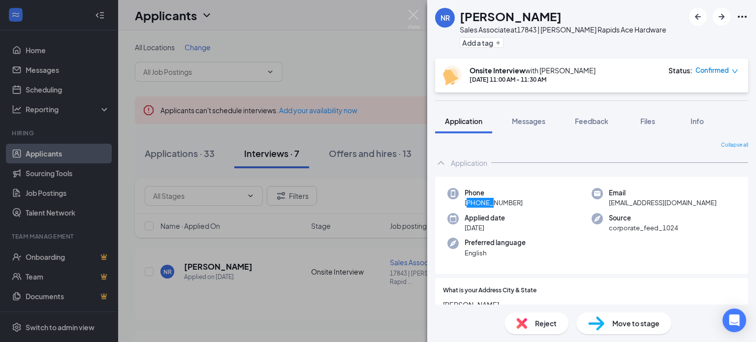  What do you see at coordinates (722, 17) in the screenshot?
I see `svg: ArrowRight` at bounding box center [722, 17].